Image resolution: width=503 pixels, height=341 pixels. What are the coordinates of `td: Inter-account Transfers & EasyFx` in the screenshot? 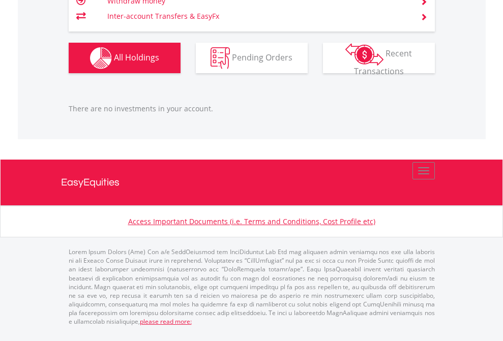 It's located at (257, 16).